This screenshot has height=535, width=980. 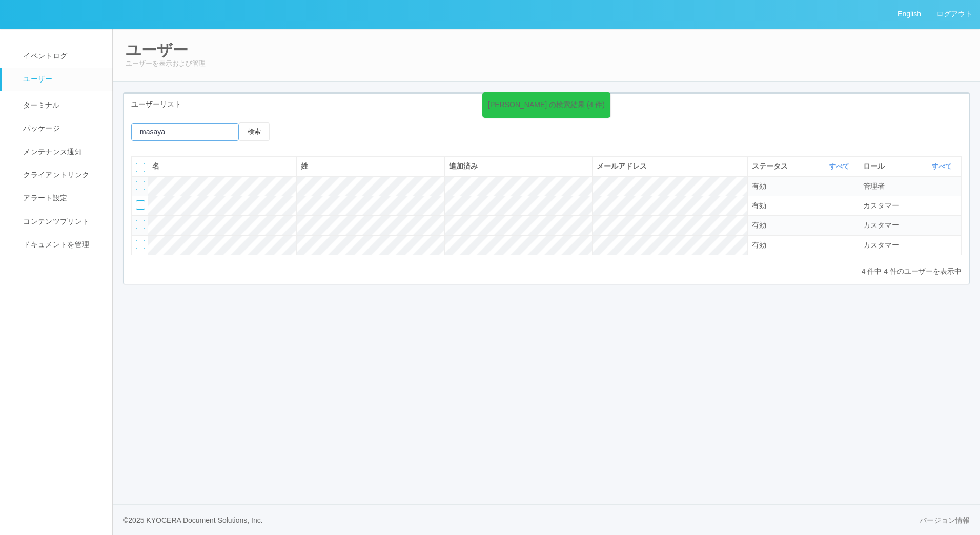 I want to click on div: 管理者, so click(x=910, y=186).